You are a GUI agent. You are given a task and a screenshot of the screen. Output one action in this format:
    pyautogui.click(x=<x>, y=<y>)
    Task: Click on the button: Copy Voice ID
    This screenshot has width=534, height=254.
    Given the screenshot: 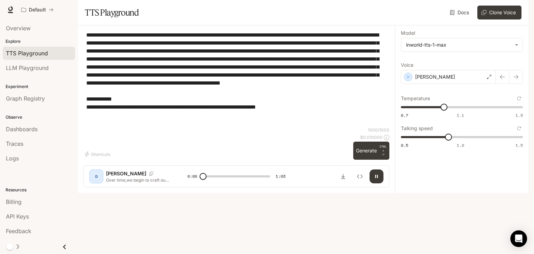 What is the action you would take?
    pyautogui.click(x=151, y=173)
    